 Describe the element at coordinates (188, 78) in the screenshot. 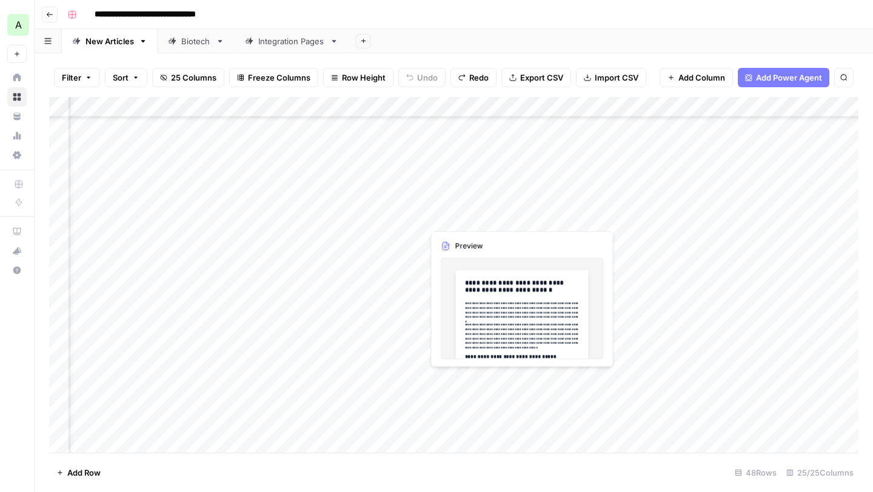

I see `button: 25 Columns` at that location.